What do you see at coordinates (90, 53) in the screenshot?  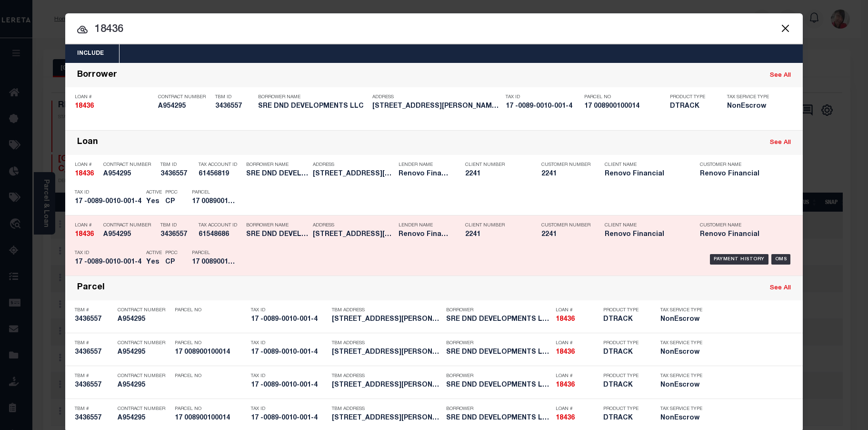 I see `button: Include` at bounding box center [90, 53].